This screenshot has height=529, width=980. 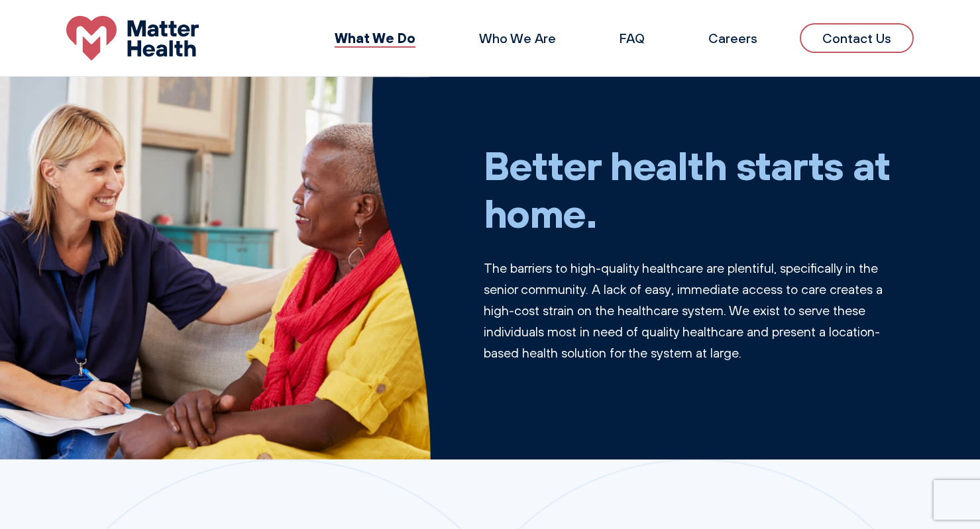 What do you see at coordinates (699, 311) in the screenshot?
I see `p: The barriers to high-quality healthcare are plentiful, specifically in the senior community. A la...` at bounding box center [699, 311].